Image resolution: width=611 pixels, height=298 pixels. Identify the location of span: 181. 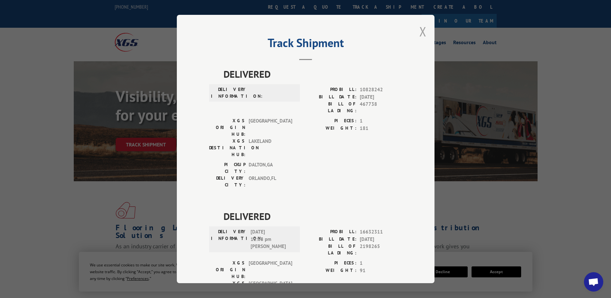
(381, 128).